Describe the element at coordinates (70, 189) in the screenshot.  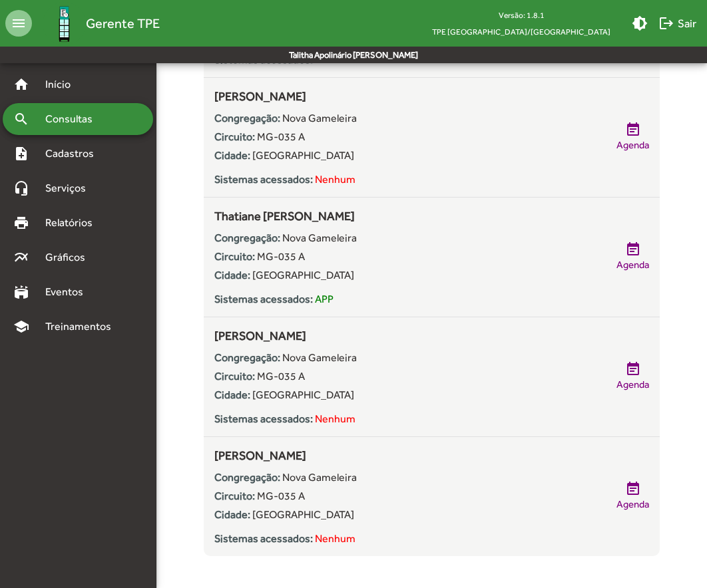
I see `span: Serviços` at that location.